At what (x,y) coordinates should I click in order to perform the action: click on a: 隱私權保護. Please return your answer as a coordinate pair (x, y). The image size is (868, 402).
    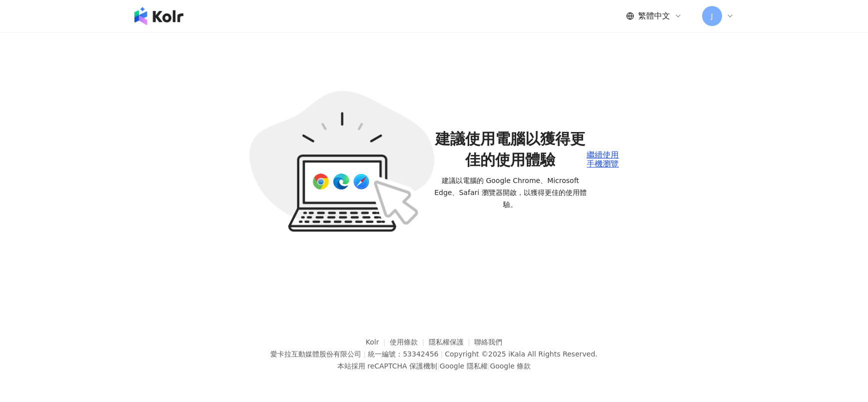
    Looking at the image, I should click on (452, 342).